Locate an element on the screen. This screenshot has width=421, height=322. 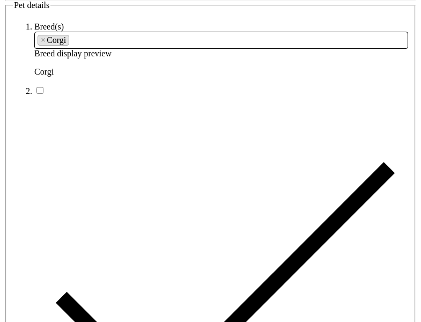
li: Corgi is located at coordinates (53, 40).